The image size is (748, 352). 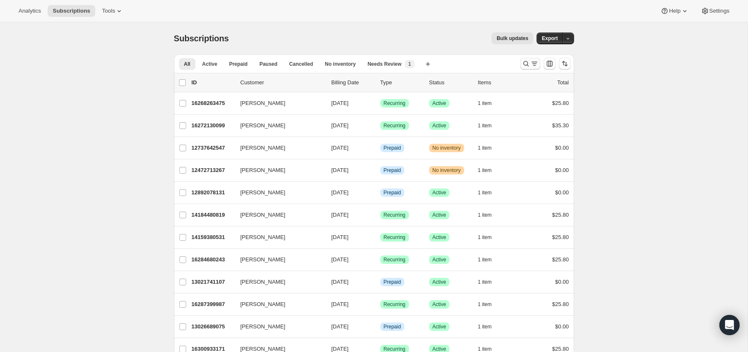 I want to click on button: Bulk updates, so click(x=512, y=38).